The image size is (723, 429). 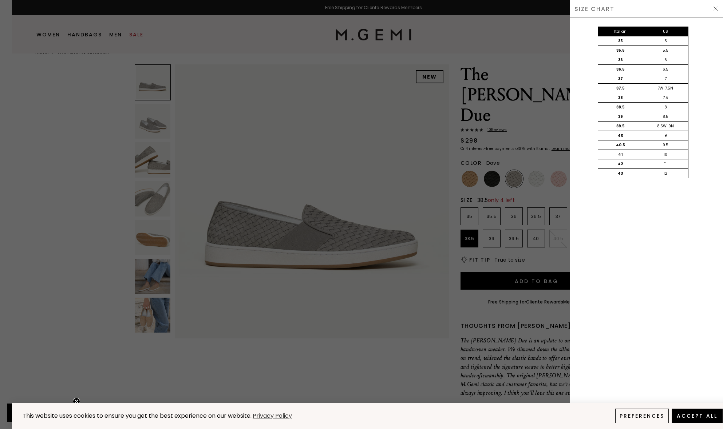 What do you see at coordinates (716, 9) in the screenshot?
I see `img: Hide Drawer` at bounding box center [716, 9].